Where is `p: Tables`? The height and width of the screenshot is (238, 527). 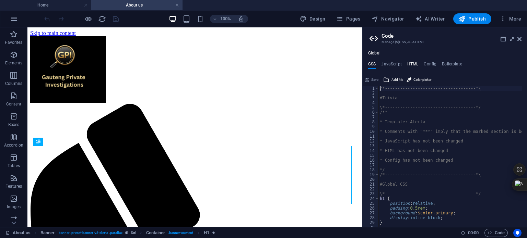
p: Tables is located at coordinates (14, 166).